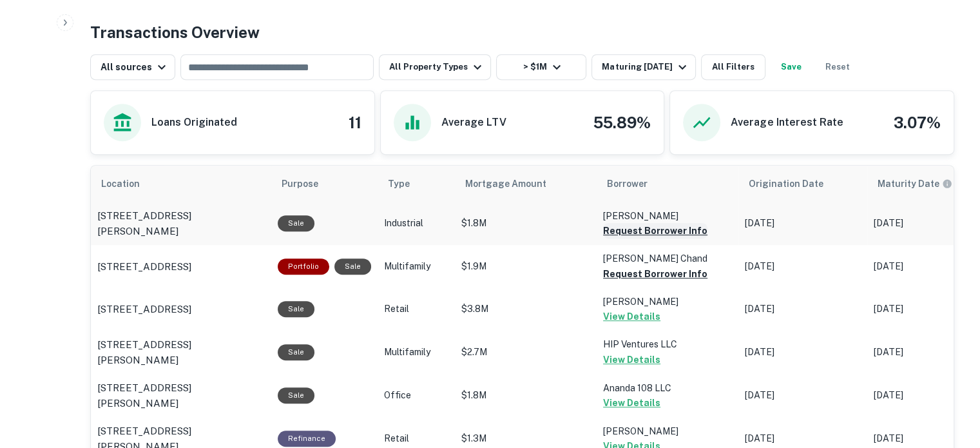 This screenshot has width=980, height=448. What do you see at coordinates (407, 184) in the screenshot?
I see `span: Type` at bounding box center [407, 184].